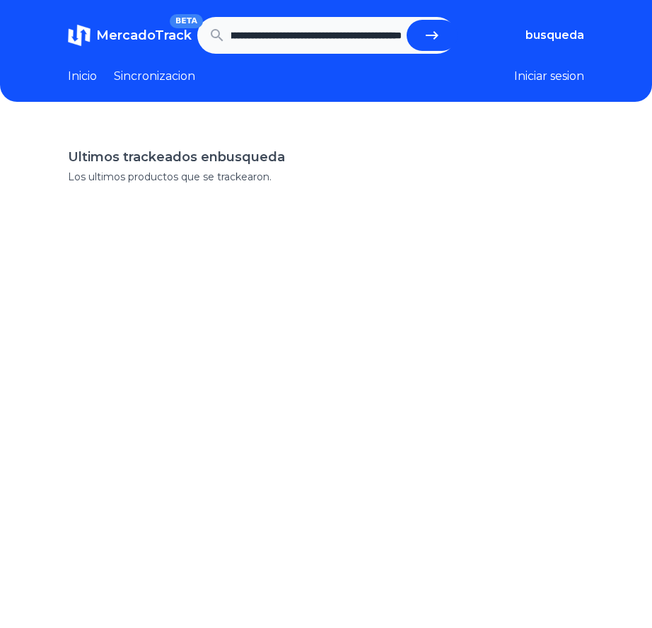  I want to click on span: MercadoTrack, so click(143, 35).